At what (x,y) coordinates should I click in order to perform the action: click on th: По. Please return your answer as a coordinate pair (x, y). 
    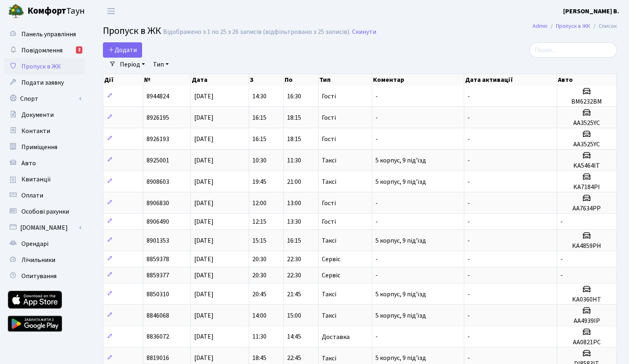
    Looking at the image, I should click on (301, 80).